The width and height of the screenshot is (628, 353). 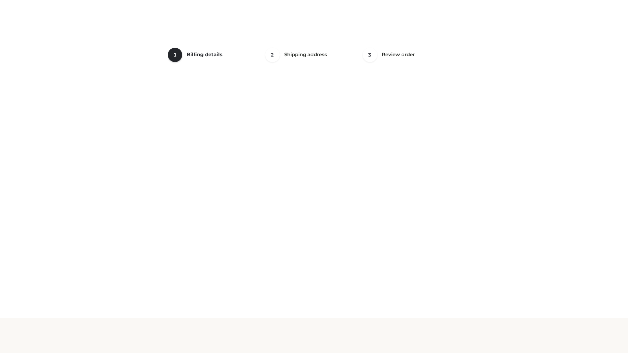 What do you see at coordinates (398, 54) in the screenshot?
I see `span: Review order` at bounding box center [398, 54].